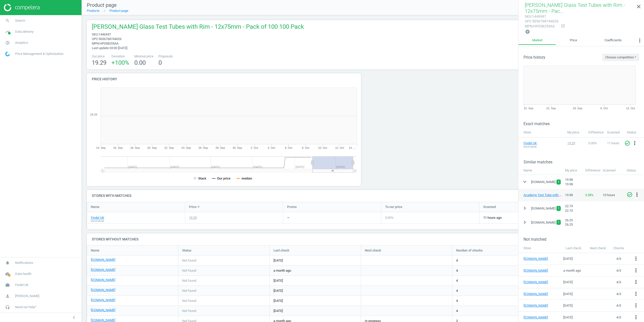 This screenshot has width=644, height=322. Describe the element at coordinates (634, 133) in the screenshot. I see `th: Status` at that location.